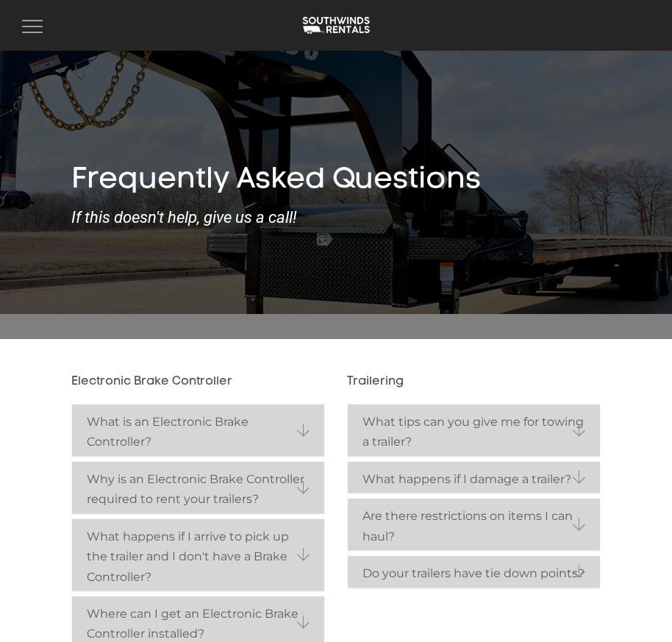  I want to click on a: Are there restrictions on items I can haul?, so click(473, 524).